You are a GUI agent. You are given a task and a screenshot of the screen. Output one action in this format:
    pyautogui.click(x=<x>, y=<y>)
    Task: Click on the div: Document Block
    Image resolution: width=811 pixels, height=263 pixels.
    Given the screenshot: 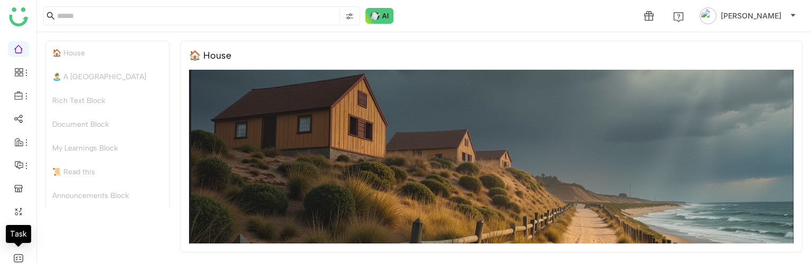 What is the action you would take?
    pyautogui.click(x=107, y=124)
    